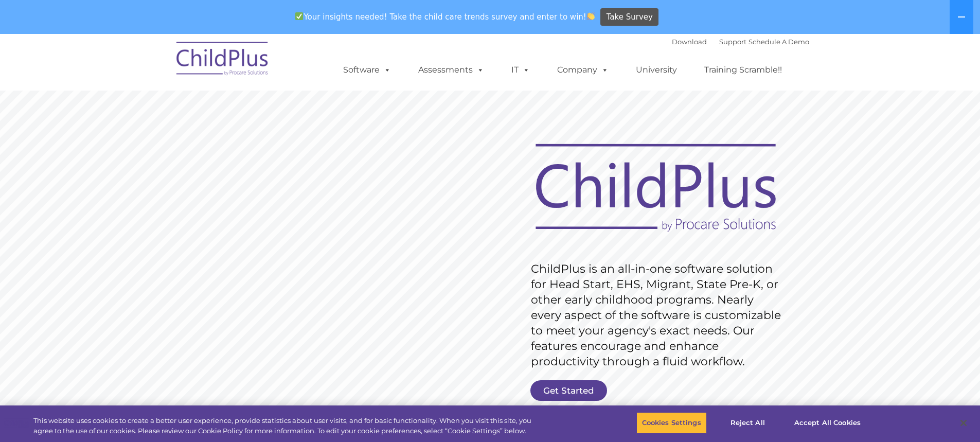 The height and width of the screenshot is (442, 980). Describe the element at coordinates (521, 70) in the screenshot. I see `a: IT` at that location.